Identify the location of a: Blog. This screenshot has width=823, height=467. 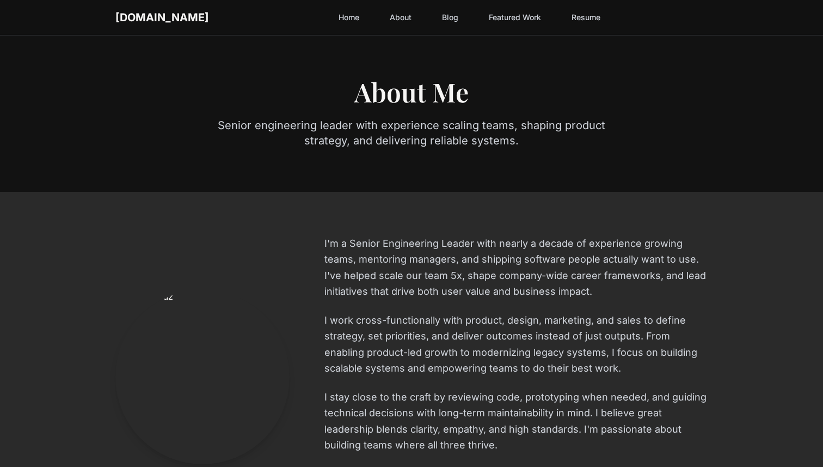
(450, 17).